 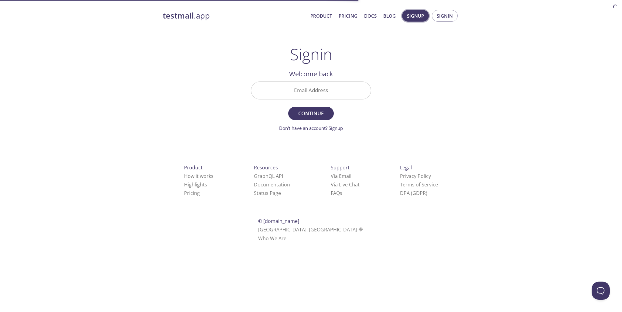 I want to click on button: Signin, so click(x=445, y=16).